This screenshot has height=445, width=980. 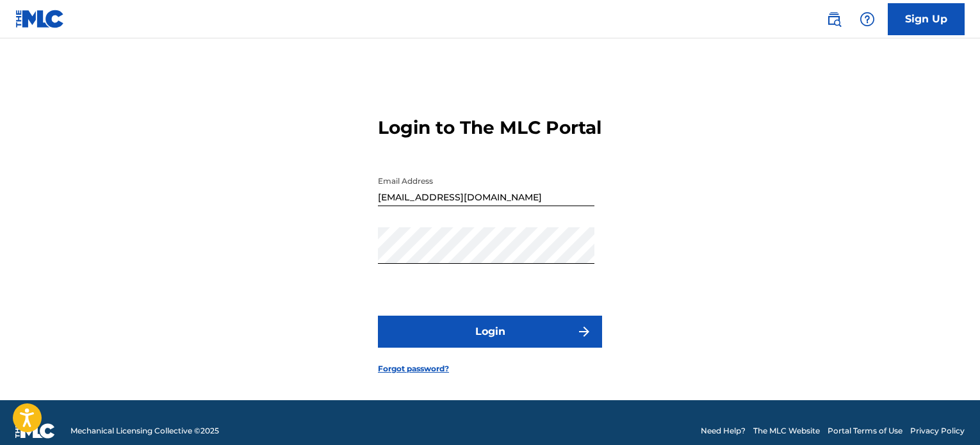 What do you see at coordinates (39, 19) in the screenshot?
I see `img: MLC Logo` at bounding box center [39, 19].